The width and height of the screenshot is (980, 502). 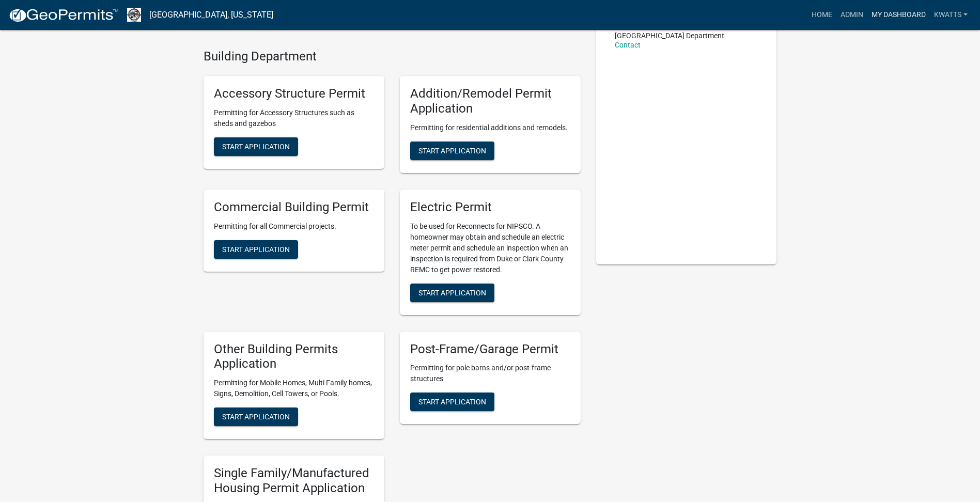 What do you see at coordinates (392, 56) in the screenshot?
I see `h4: Building Department` at bounding box center [392, 56].